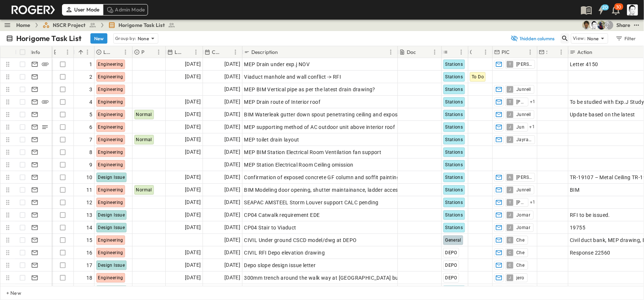 The width and height of the screenshot is (644, 300). I want to click on span: 12, so click(89, 202).